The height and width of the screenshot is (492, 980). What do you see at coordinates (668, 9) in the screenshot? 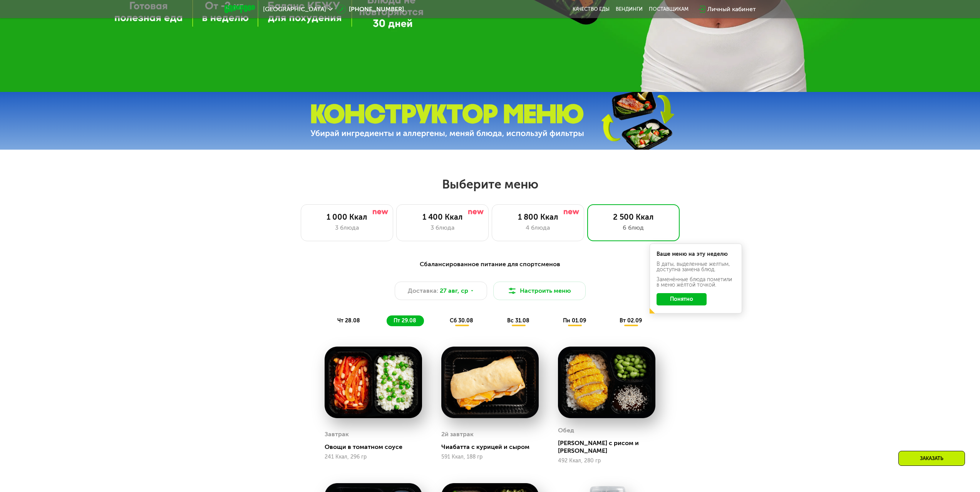
I see `div: поставщикам` at bounding box center [668, 9].